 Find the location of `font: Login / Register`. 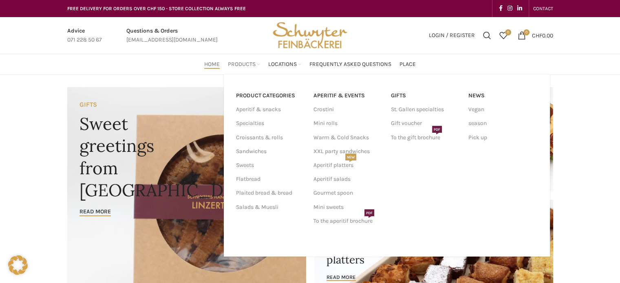

font: Login / Register is located at coordinates (451, 35).